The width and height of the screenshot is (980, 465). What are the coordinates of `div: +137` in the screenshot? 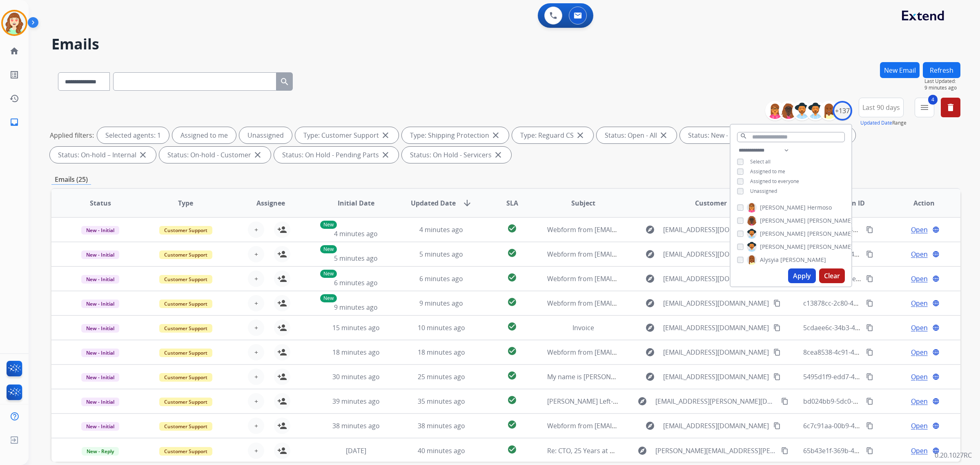 It's located at (842, 111).